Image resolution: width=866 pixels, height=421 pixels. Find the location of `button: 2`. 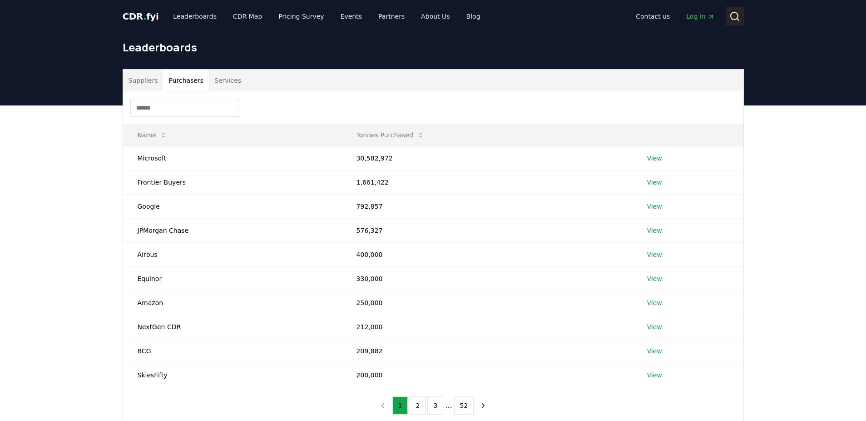

button: 2 is located at coordinates (417, 405).